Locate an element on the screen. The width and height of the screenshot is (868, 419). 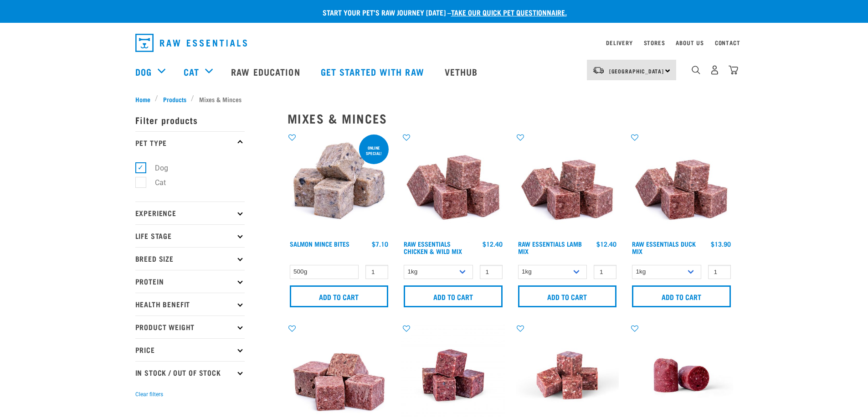
div: ONLINE SPECIAL! is located at coordinates (374, 151).